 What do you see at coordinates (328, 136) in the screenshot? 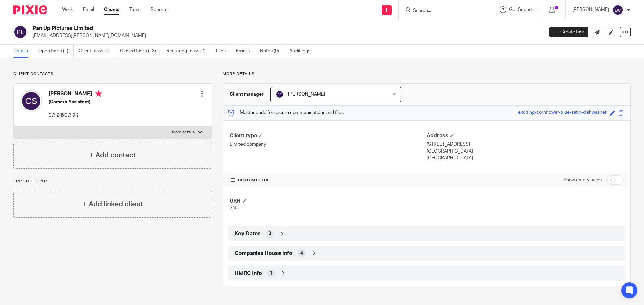
I see `h4: Client type` at bounding box center [328, 136].